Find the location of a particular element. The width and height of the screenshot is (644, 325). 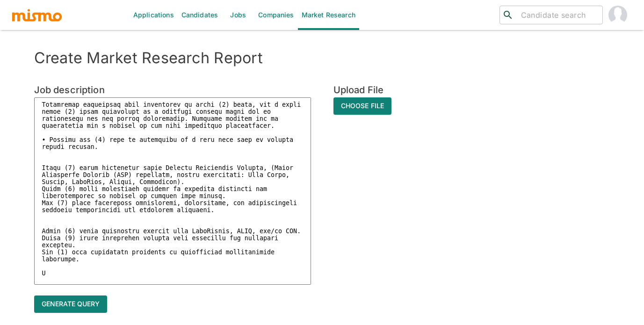

input: Candidate search is located at coordinates (558, 15).